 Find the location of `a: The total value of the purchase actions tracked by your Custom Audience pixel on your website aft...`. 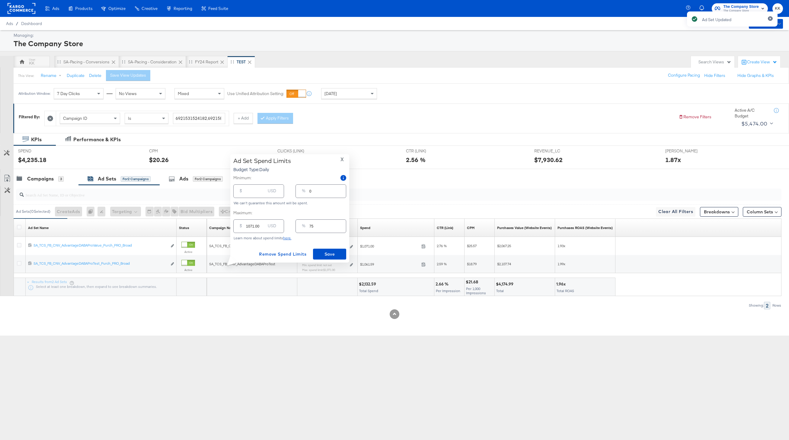

a: The total value of the purchase actions tracked by your Custom Audience pixel on your website aft... is located at coordinates (524, 228).